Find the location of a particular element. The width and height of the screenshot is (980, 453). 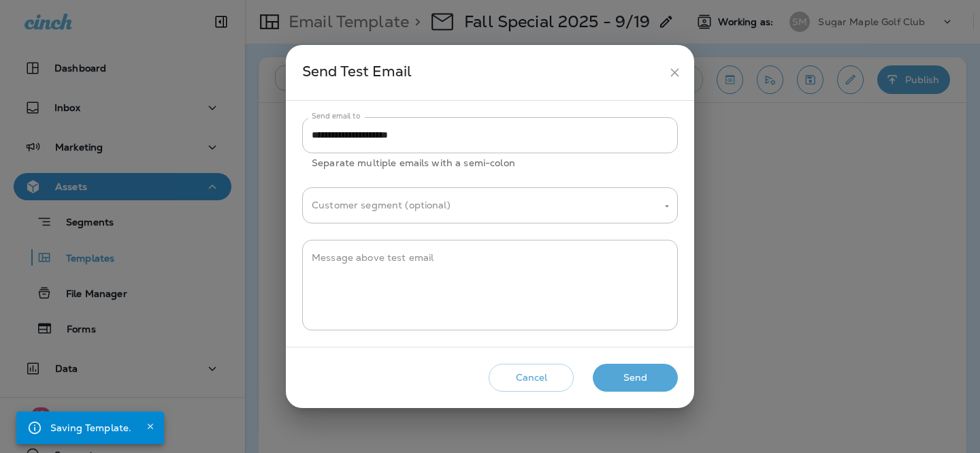

button: close is located at coordinates (674, 72).